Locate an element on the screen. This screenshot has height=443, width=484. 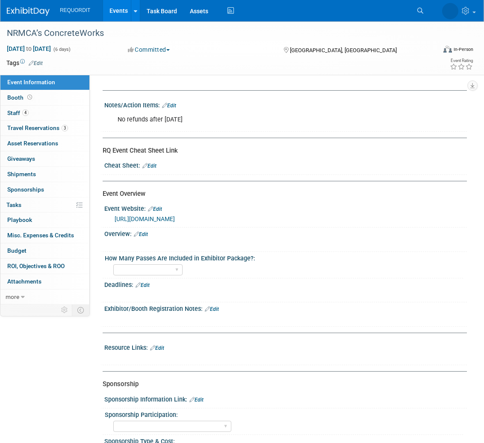
div: Event Rating is located at coordinates (462, 61).